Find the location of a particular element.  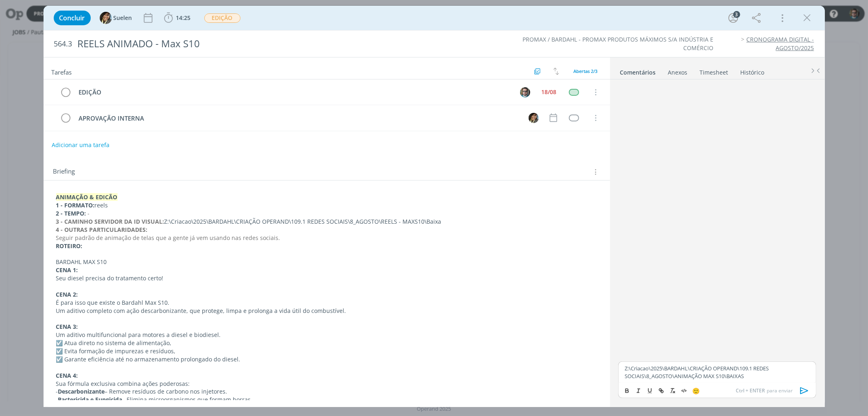

p: reels is located at coordinates (327, 206).